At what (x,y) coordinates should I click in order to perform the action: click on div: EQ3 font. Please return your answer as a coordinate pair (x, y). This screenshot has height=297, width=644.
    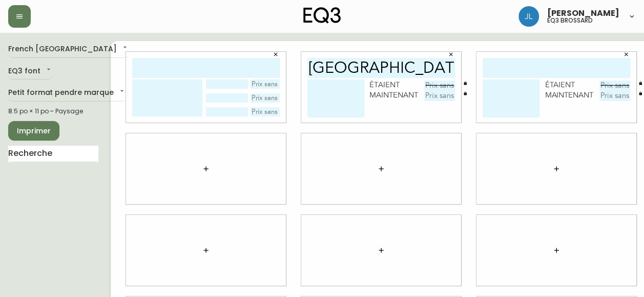
    Looking at the image, I should click on (30, 71).